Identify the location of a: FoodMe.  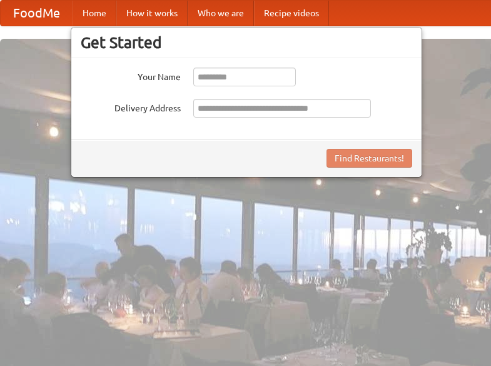
(36, 13).